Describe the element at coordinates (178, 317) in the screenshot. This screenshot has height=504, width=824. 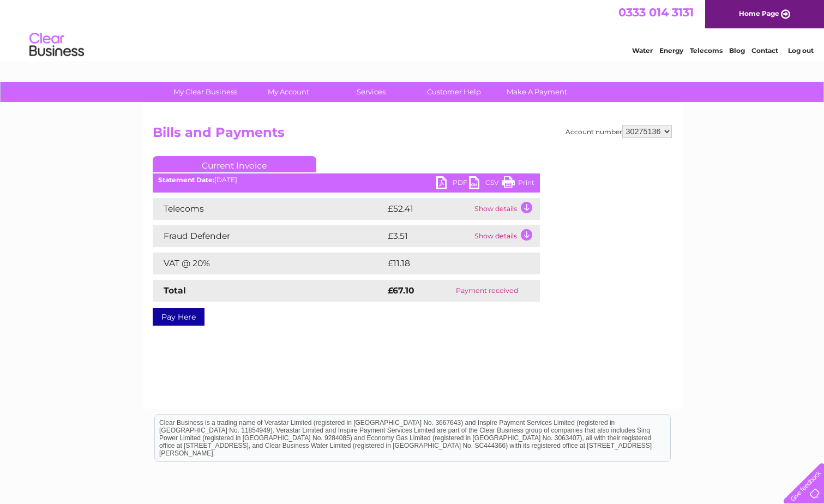
I see `a: Pay Here` at that location.